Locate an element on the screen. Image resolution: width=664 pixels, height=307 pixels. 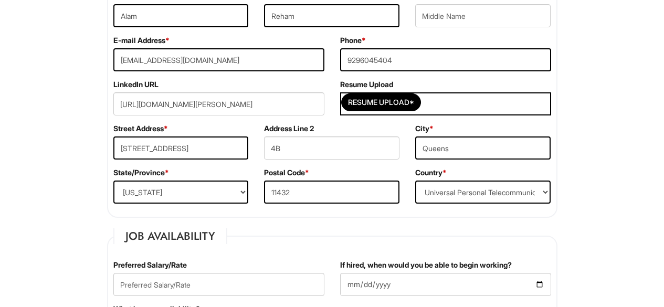
select: State/Province is located at coordinates (181, 192).